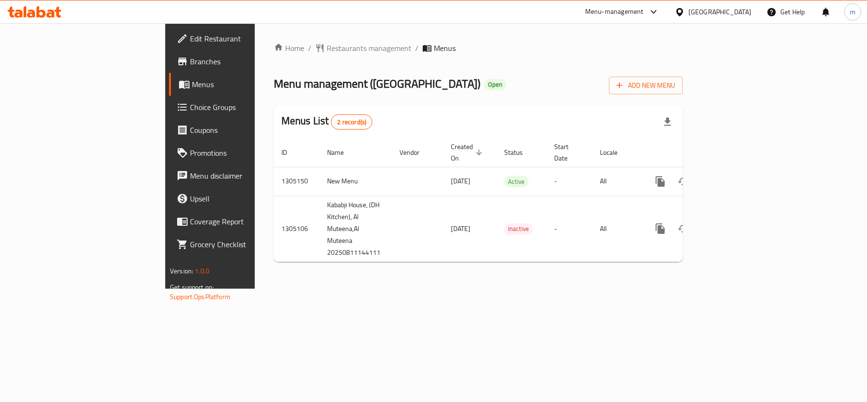 The width and height of the screenshot is (867, 402). What do you see at coordinates (369, 48) in the screenshot?
I see `span: Restaurants management` at bounding box center [369, 48].